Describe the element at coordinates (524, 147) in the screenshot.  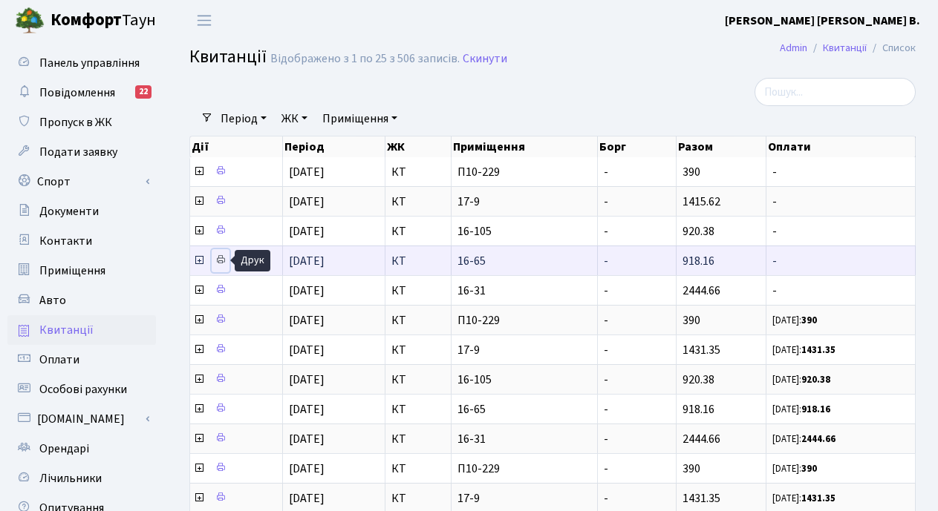
I see `th: Приміщення` at that location.